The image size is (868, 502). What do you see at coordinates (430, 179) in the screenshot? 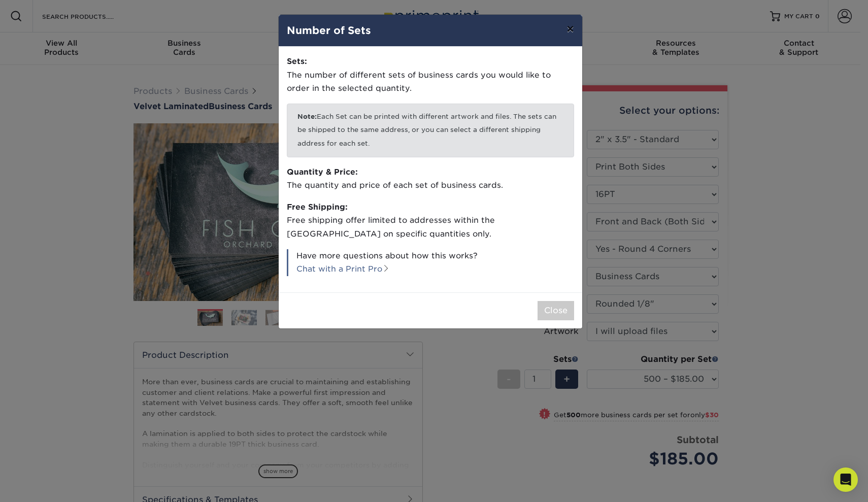
I see `p: The quantity and price of each set of business cards.` at bounding box center [430, 179].